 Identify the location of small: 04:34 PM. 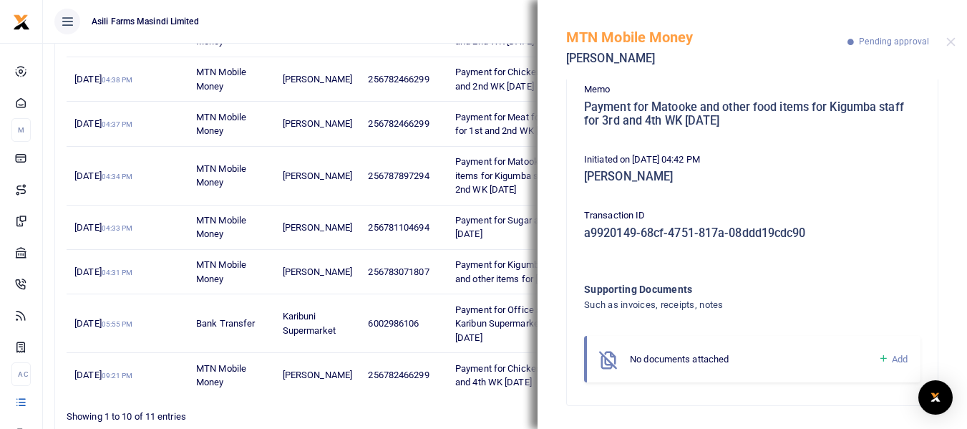
(117, 176).